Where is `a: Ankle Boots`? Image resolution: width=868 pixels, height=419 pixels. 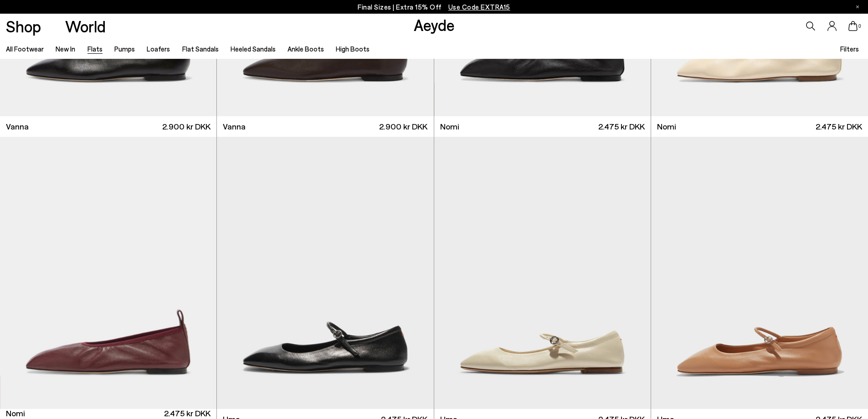 a: Ankle Boots is located at coordinates (306, 49).